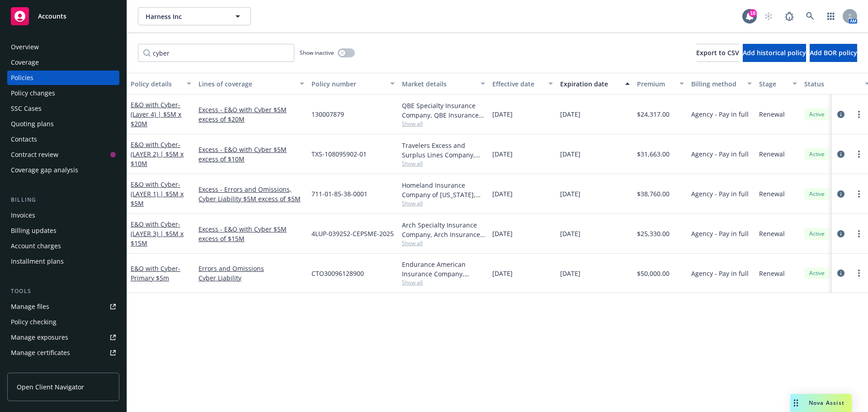 The image size is (868, 412). Describe the element at coordinates (63, 230) in the screenshot. I see `a: Billing updates` at that location.